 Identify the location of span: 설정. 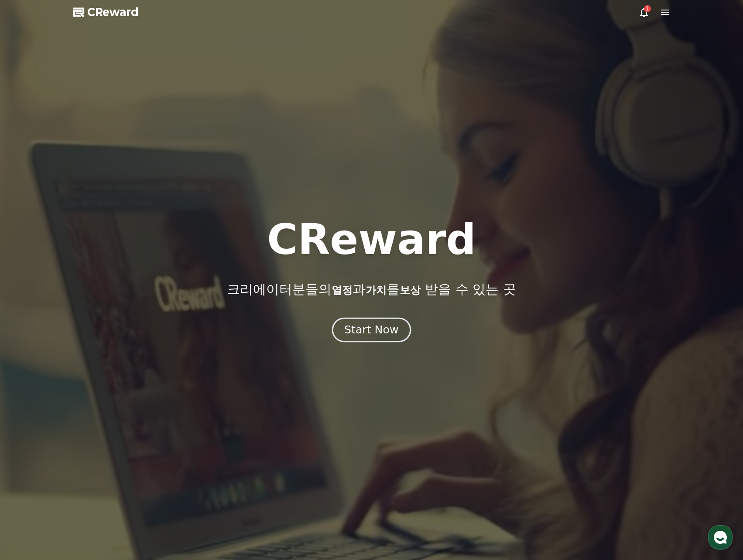
(140, 293).